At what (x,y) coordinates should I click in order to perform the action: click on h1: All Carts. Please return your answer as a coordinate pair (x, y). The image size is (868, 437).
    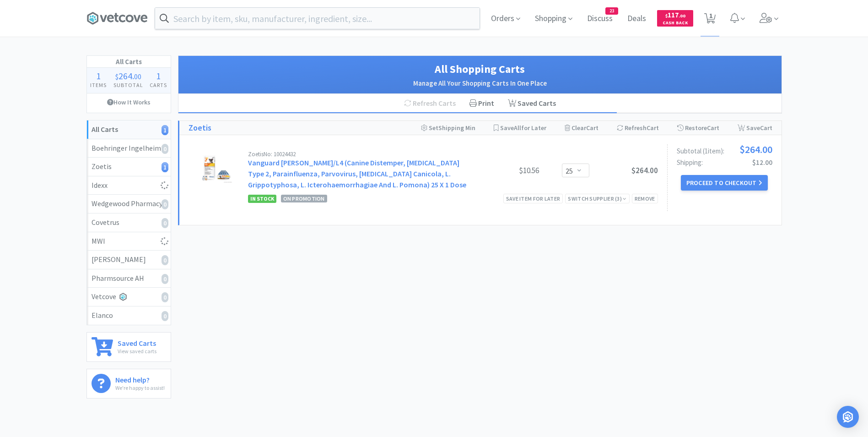
    Looking at the image, I should click on (129, 62).